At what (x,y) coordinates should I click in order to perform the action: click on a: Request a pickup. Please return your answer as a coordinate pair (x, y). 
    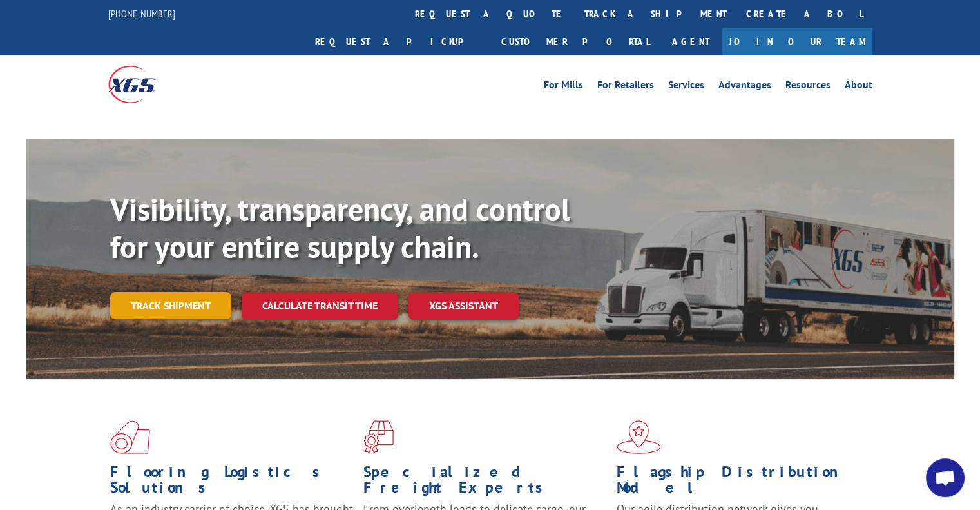
    Looking at the image, I should click on (398, 41).